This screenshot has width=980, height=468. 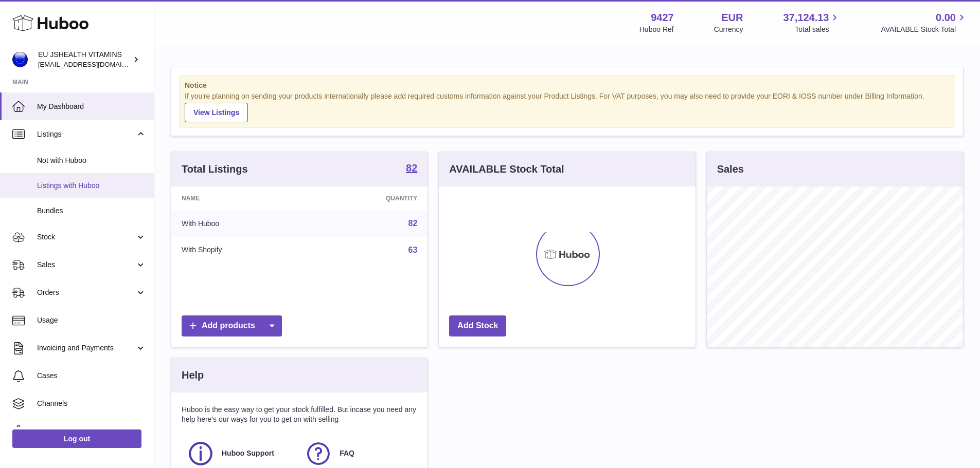 What do you see at coordinates (91, 107) in the screenshot?
I see `span: My Dashboard` at bounding box center [91, 107].